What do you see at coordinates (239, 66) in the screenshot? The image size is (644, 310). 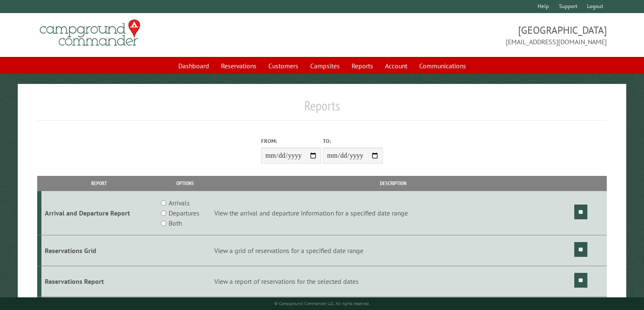 I see `a: Reservations` at bounding box center [239, 66].